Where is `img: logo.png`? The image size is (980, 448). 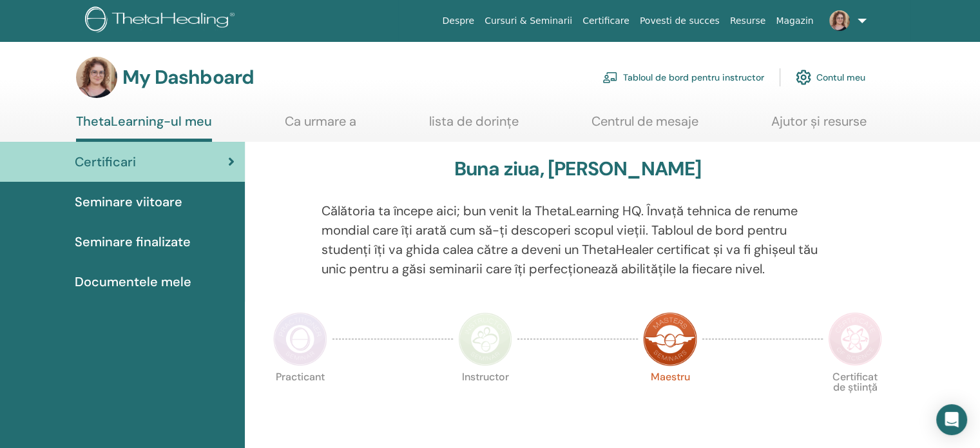 img: logo.png is located at coordinates (162, 20).